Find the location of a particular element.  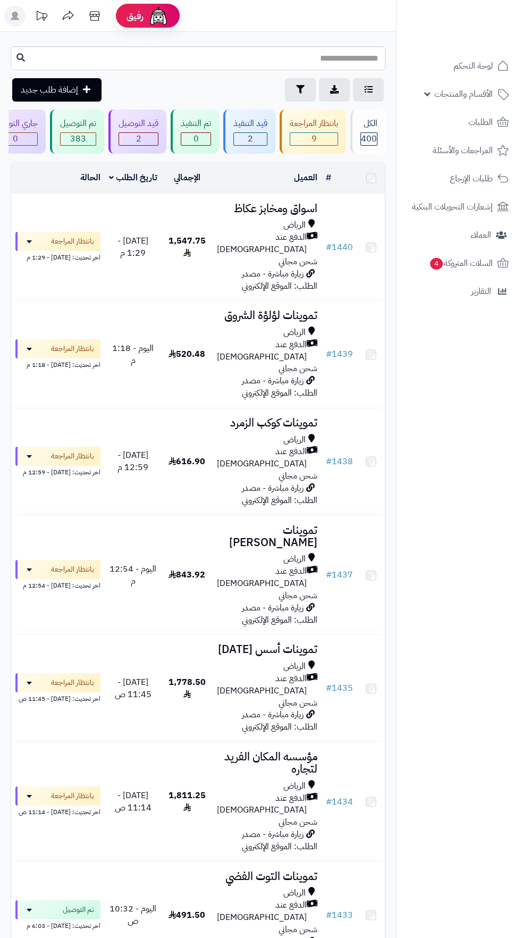

a: #1440 is located at coordinates (339, 247).